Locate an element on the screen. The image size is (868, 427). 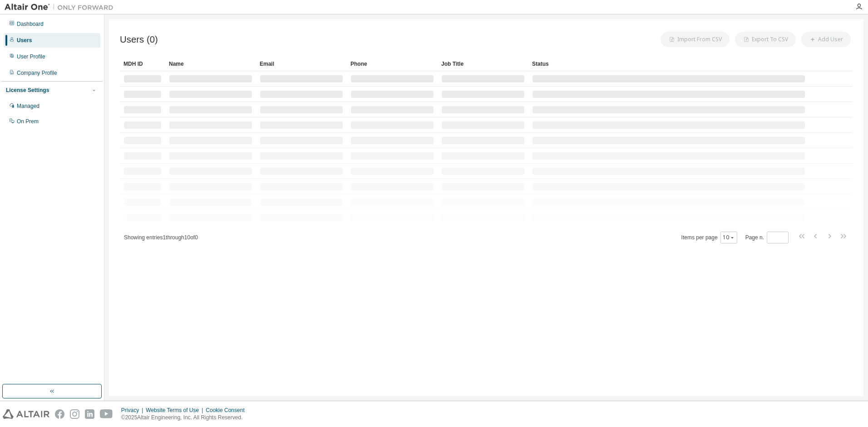
div: Name is located at coordinates (211, 64).